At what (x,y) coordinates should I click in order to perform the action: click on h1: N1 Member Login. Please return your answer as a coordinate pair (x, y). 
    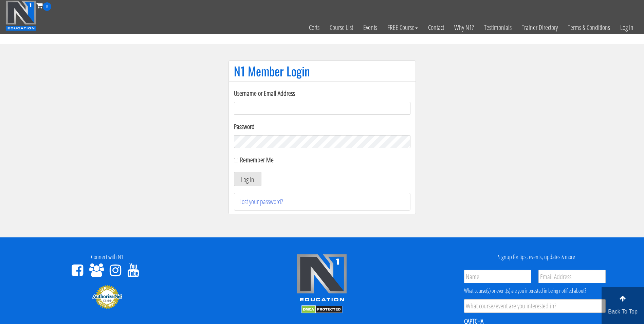
    Looking at the image, I should click on (322, 71).